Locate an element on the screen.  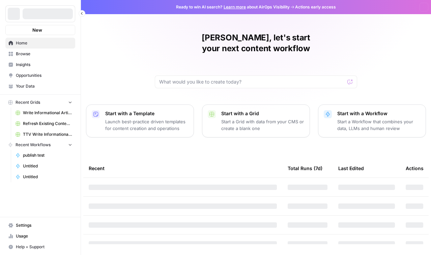
p: Start a Workflow that combines your data, LLMs and human review is located at coordinates (378, 125).